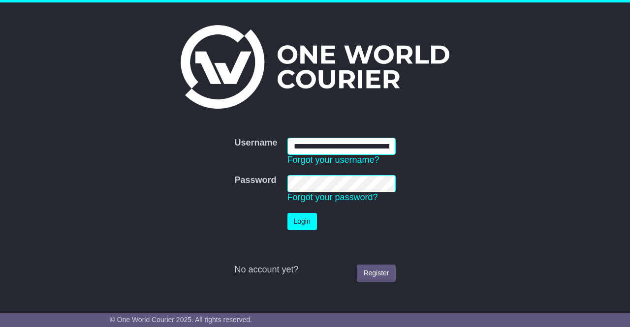  Describe the element at coordinates (333, 197) in the screenshot. I see `a: Forgot your password?` at that location.